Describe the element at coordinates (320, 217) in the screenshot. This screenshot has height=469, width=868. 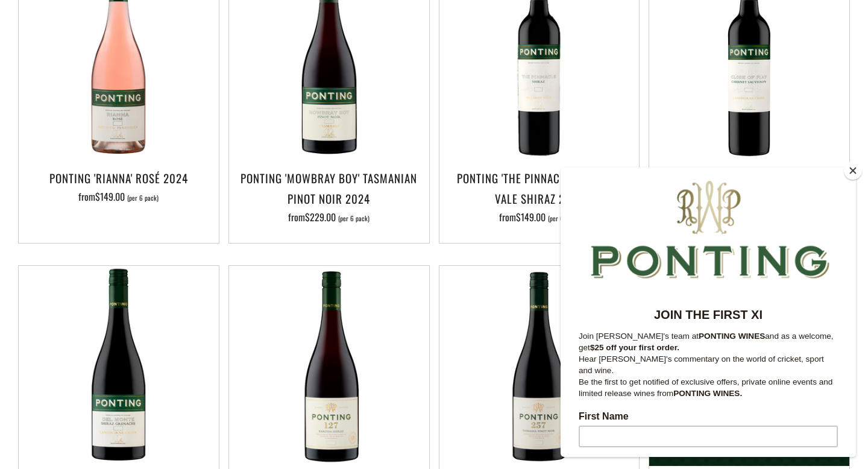
I see `span: $229.00` at that location.